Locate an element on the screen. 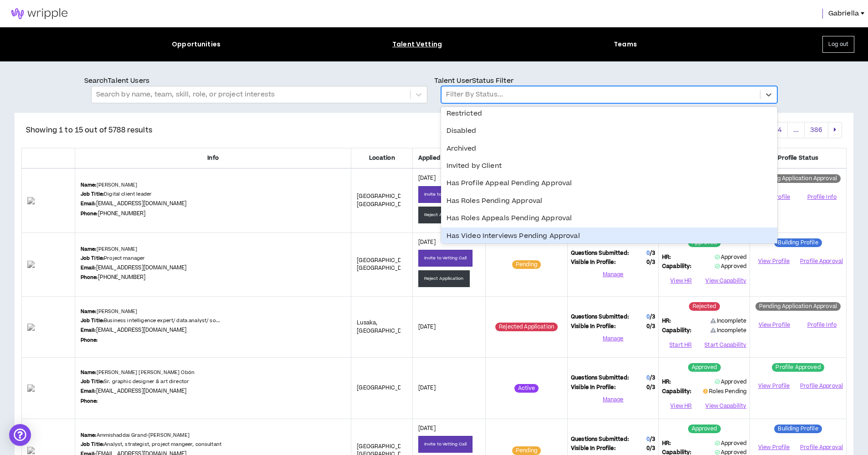 This screenshot has height=455, width=868. p: Digital client leader is located at coordinates (116, 195).